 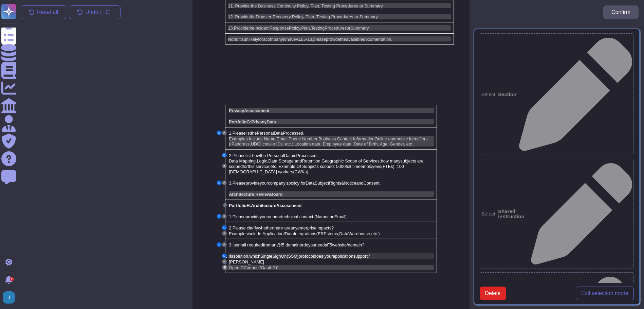 I want to click on span: need, so click(x=320, y=245).